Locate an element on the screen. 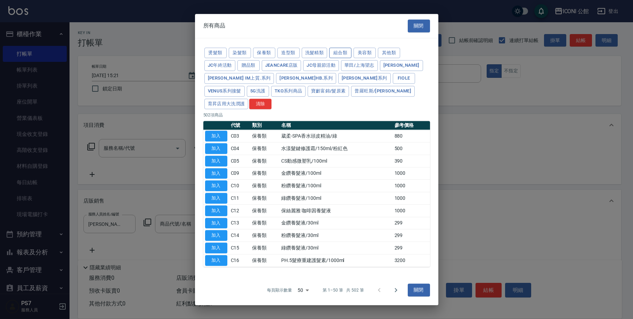  span: 所有商品 is located at coordinates (214, 26).